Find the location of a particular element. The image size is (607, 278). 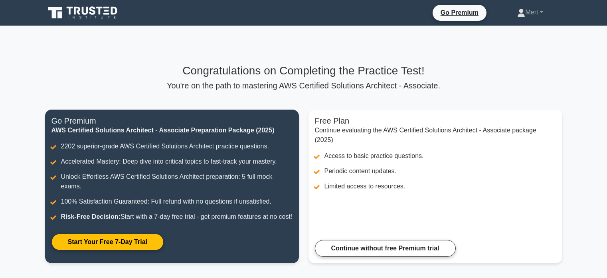

a: Continue without free Premium trial is located at coordinates (385, 248).